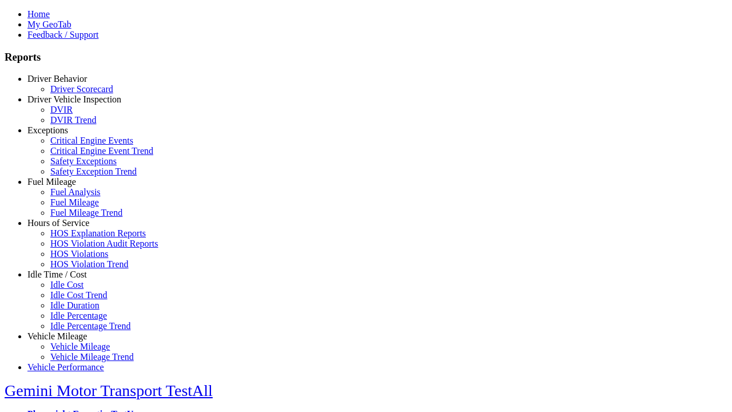 The height and width of the screenshot is (412, 732). What do you see at coordinates (61, 109) in the screenshot?
I see `a: DVIR` at bounding box center [61, 109].